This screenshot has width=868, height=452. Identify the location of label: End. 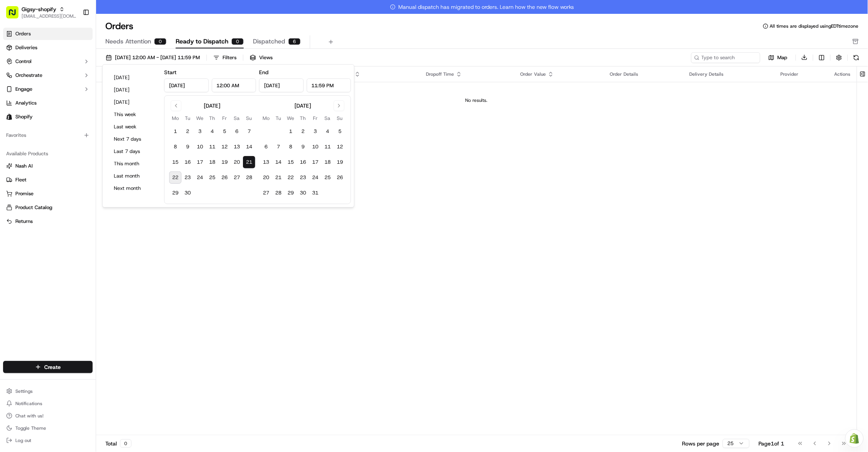
(264, 72).